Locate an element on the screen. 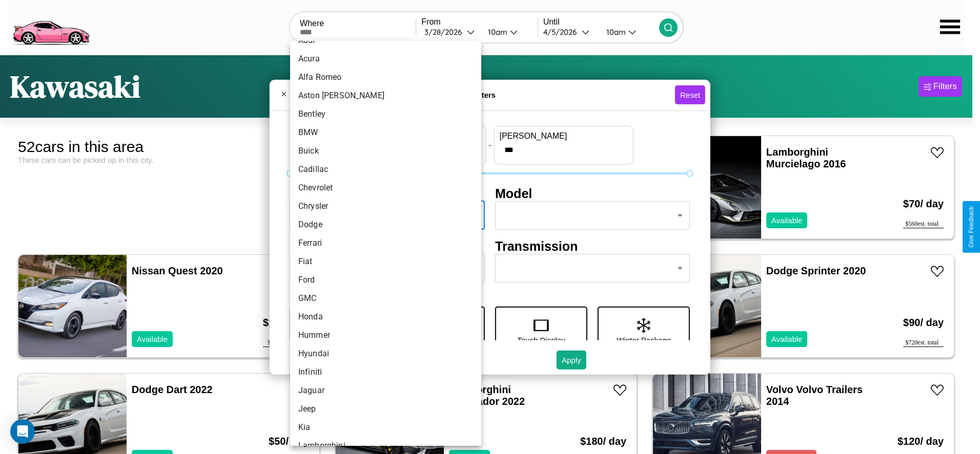 The image size is (980, 454). li: Honda is located at coordinates (385, 317).